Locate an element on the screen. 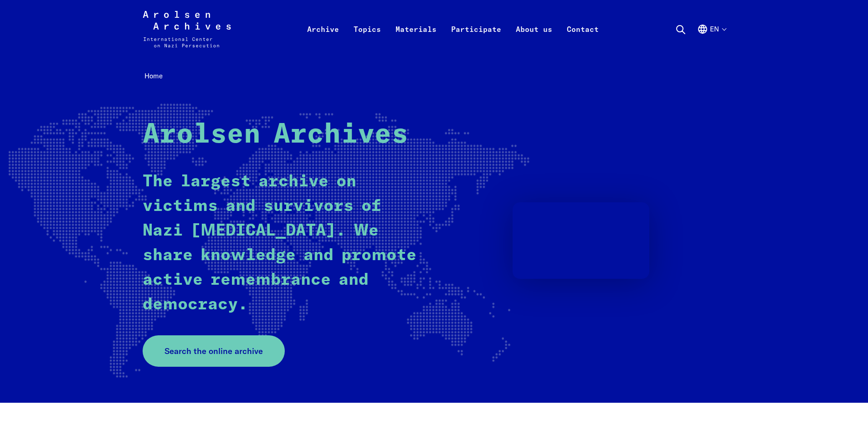  a: Materials is located at coordinates (416, 40).